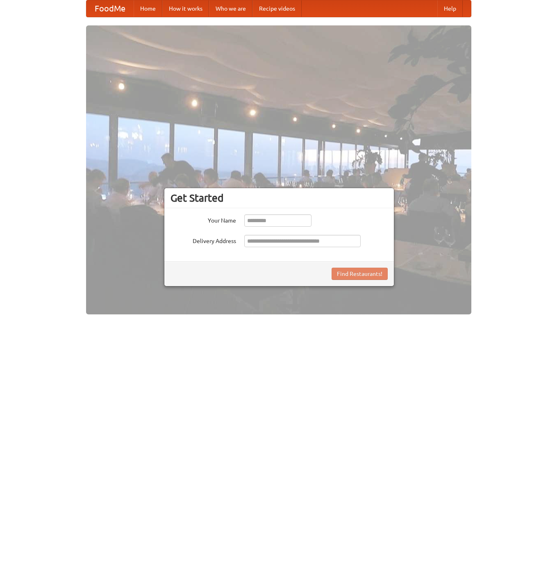 This screenshot has width=557, height=580. Describe the element at coordinates (203, 240) in the screenshot. I see `label: Delivery Address` at that location.